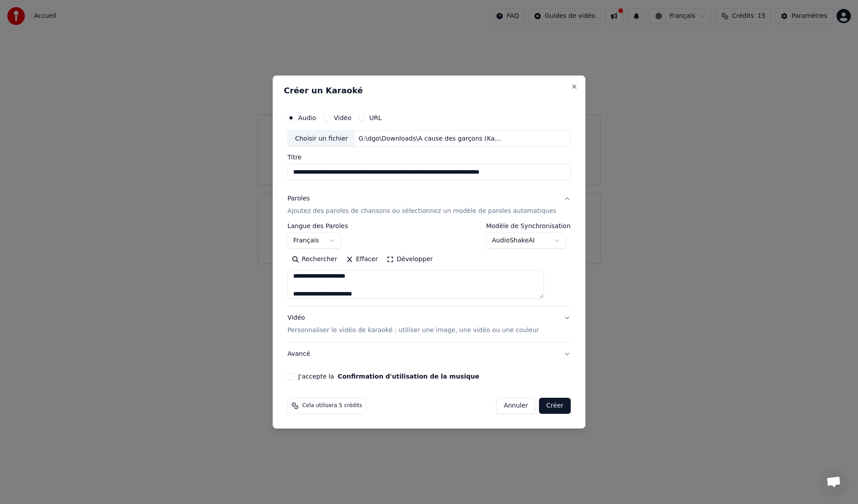  What do you see at coordinates (318, 226) in the screenshot?
I see `label: Langue des Paroles` at bounding box center [318, 226].